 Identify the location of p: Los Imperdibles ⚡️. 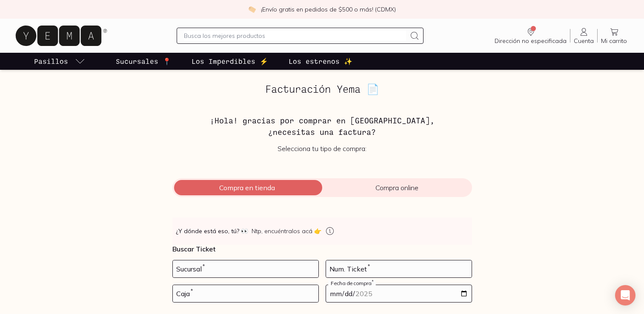
(230, 61).